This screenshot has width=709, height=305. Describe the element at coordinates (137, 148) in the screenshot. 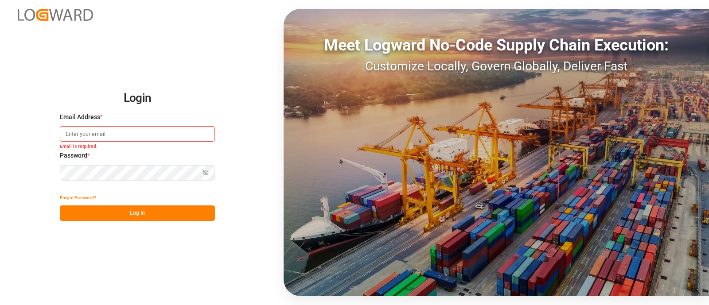

I see `small: Email is required.` at that location.